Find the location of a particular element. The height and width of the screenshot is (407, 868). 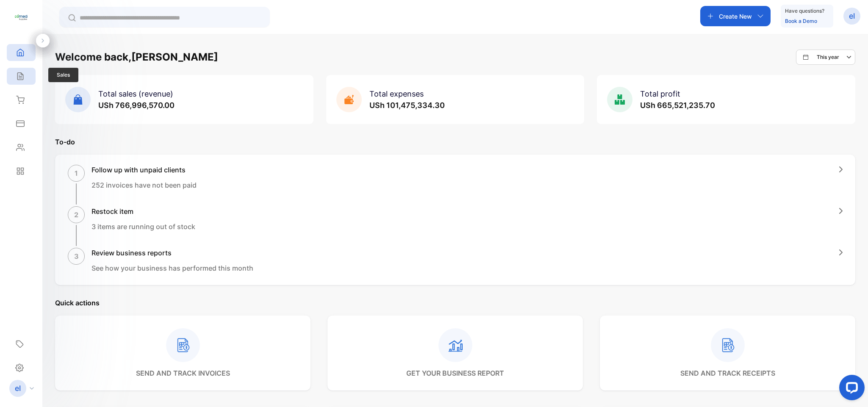

p: Create New is located at coordinates (735, 16).